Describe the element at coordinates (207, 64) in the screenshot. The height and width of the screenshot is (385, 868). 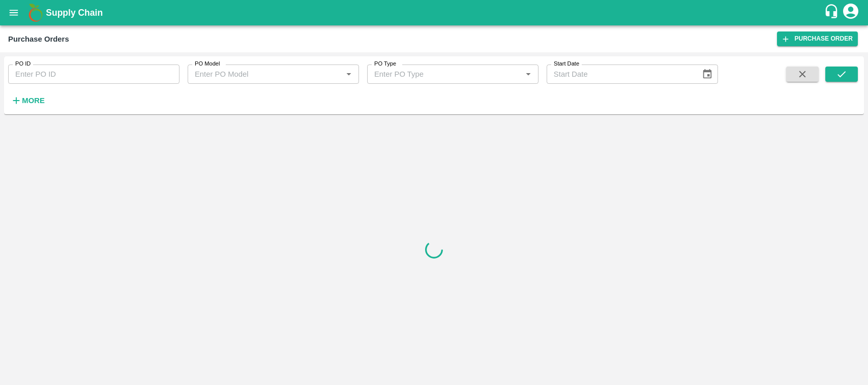
I see `label: PO Model` at that location.